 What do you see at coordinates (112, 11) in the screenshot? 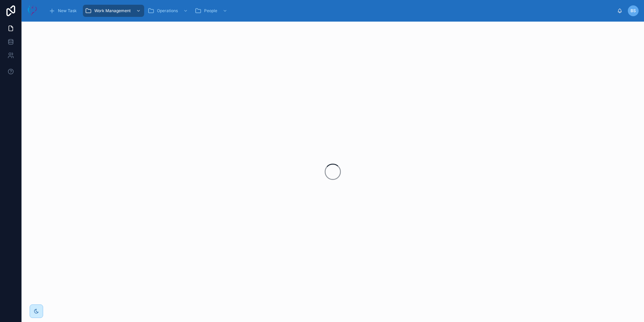
I see `span: Work Management` at bounding box center [112, 11].